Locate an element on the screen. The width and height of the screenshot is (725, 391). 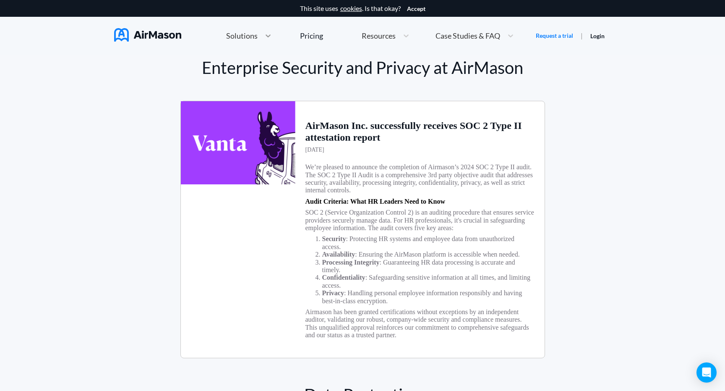
li: : Protecting HR systems and employee data from unauthorized access. is located at coordinates (428, 242).